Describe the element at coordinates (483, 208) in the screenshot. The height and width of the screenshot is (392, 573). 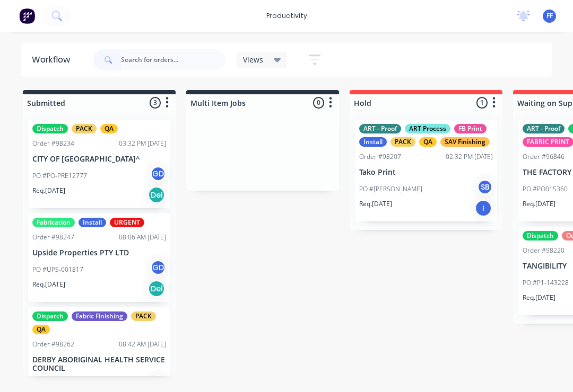
I see `div: I` at that location.